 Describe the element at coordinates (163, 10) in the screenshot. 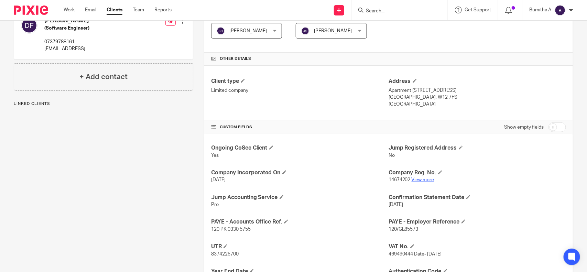

I see `a: Reports` at that location.